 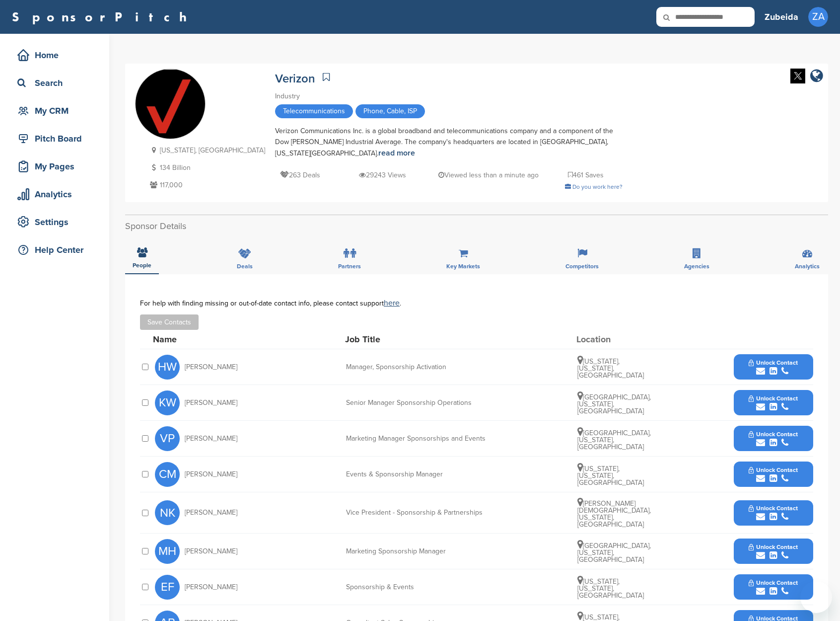 I want to click on span: NK, so click(x=168, y=513).